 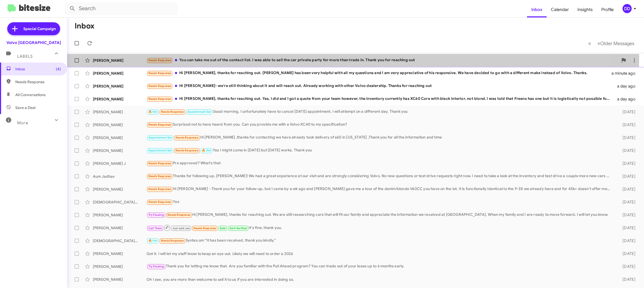 What do you see at coordinates (379, 267) in the screenshot?
I see `div: Thank you for letting me know that. Are you familiar with the Pull Ahead program? You can trade o...` at bounding box center [379, 267].